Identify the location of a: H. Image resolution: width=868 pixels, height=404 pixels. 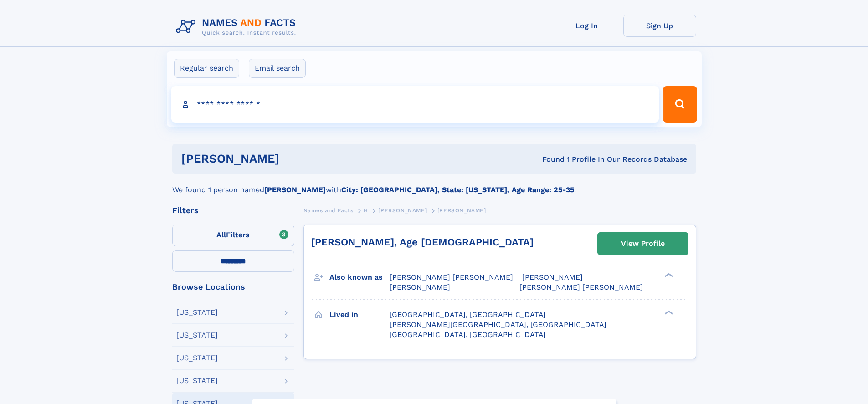
(366, 210).